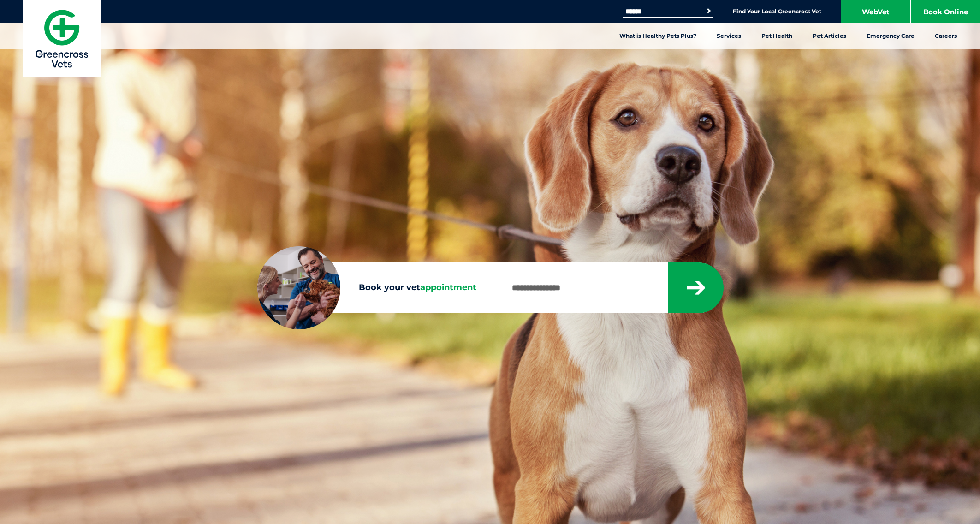 This screenshot has height=524, width=980. Describe the element at coordinates (891, 36) in the screenshot. I see `a: Emergency Care` at that location.